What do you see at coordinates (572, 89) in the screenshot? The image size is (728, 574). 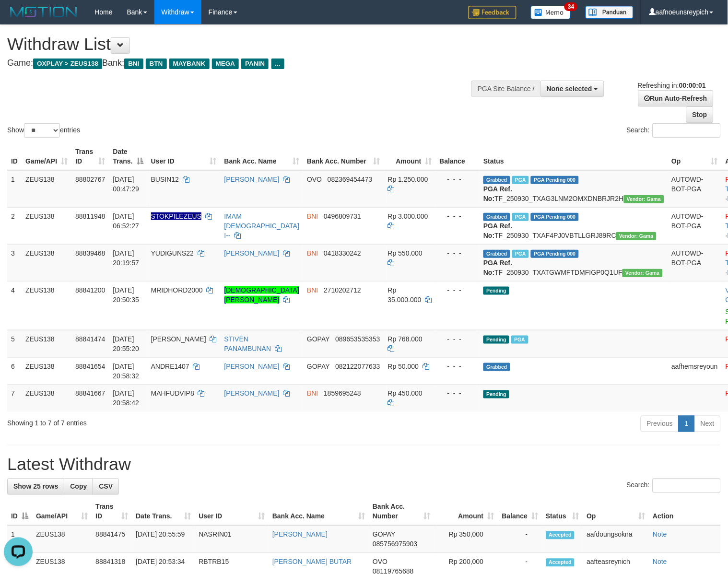 I see `button: None selected` at bounding box center [572, 89].